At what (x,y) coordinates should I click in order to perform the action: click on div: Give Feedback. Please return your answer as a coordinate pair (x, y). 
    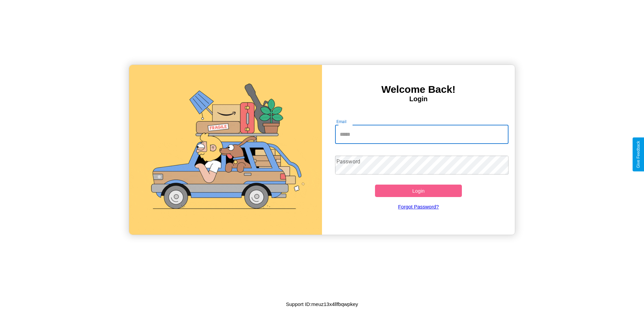
    Looking at the image, I should click on (638, 154).